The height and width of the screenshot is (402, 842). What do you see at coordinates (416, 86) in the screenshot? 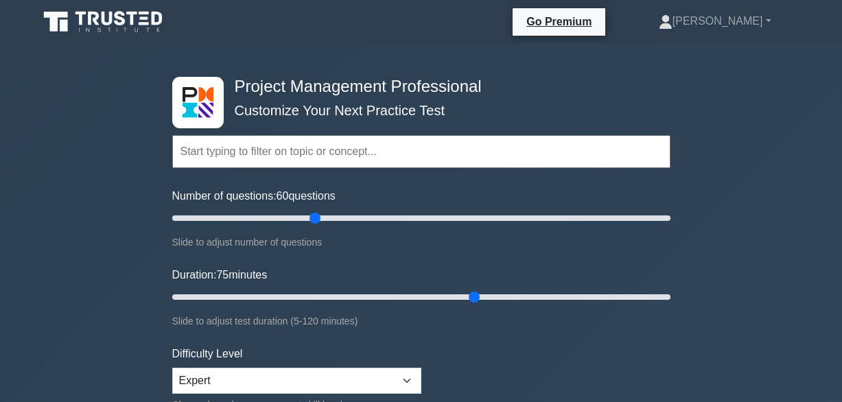
I see `h4: Project Management Professional` at bounding box center [416, 86].